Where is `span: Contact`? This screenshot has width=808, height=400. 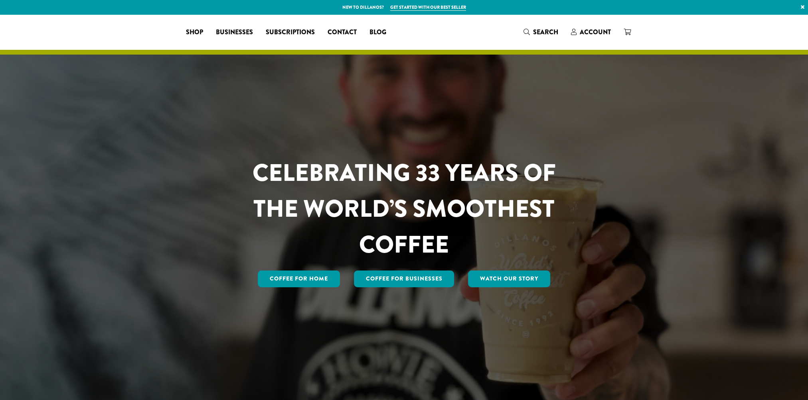 span: Contact is located at coordinates (342, 32).